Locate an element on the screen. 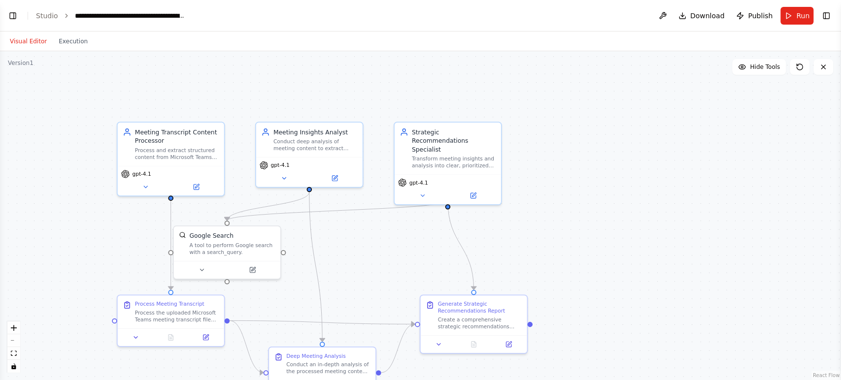  nav: breadcrumb is located at coordinates (111, 16).